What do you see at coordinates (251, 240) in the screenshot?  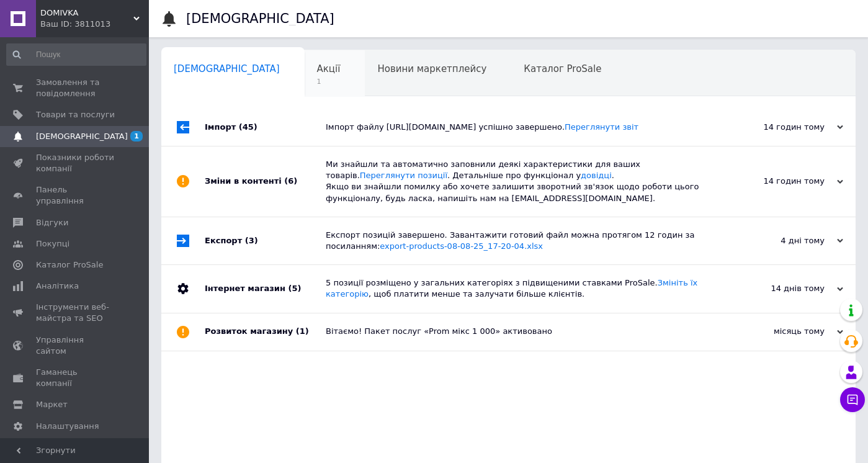 I see `span: (3)` at bounding box center [251, 240].